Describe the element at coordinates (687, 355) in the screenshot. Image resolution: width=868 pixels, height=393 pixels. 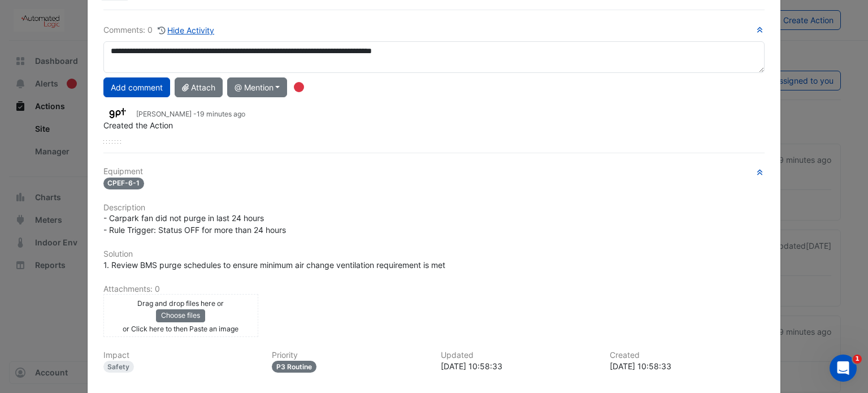
I see `h6: Created` at that location.